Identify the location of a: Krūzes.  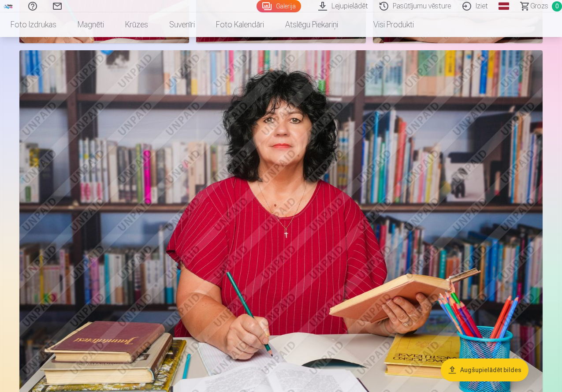
(137, 25).